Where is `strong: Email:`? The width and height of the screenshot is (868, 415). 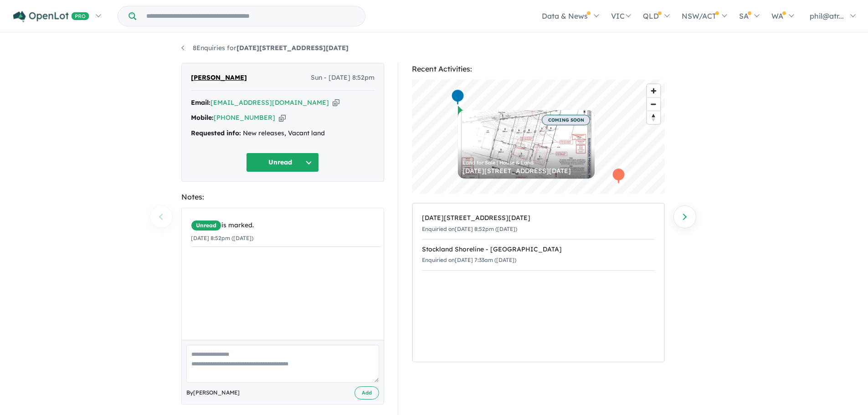
strong: Email: is located at coordinates (201, 102).